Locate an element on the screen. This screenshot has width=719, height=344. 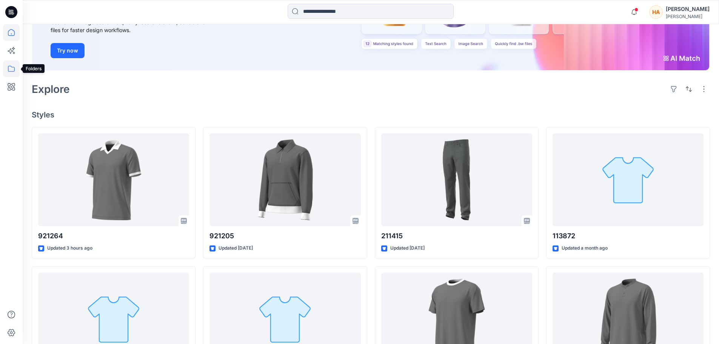
a: 921264 is located at coordinates (114, 180).